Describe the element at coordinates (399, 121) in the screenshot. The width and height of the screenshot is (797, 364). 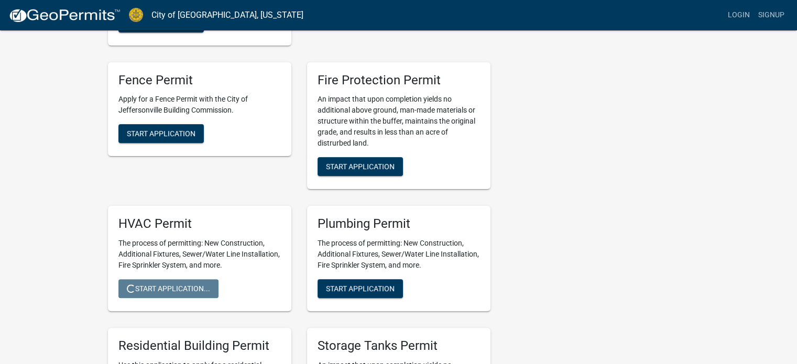
I see `p: An impact that upon completion yields no additional above ground, man-made materials or structure...` at that location.